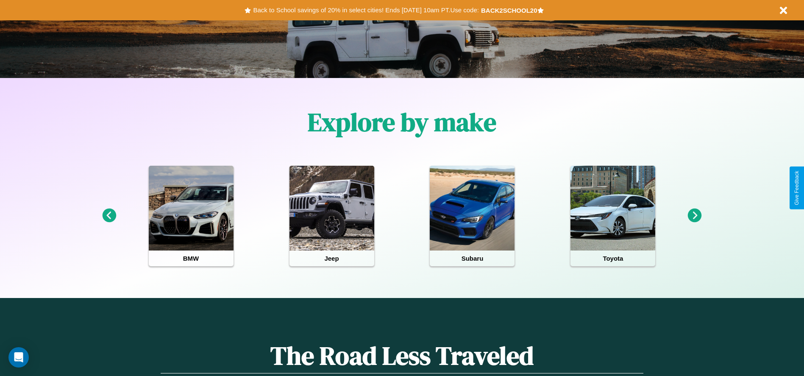 This screenshot has height=376, width=804. What do you see at coordinates (332, 258) in the screenshot?
I see `h4: Jeep` at bounding box center [332, 258].